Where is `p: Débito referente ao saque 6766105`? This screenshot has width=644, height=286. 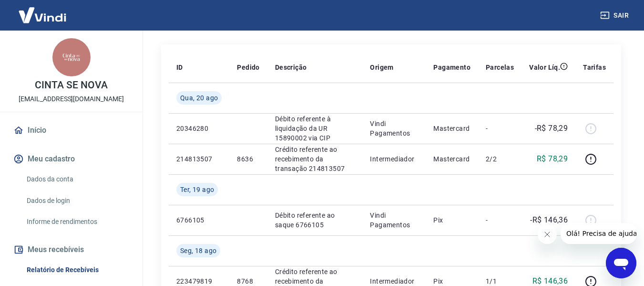 p: Débito referente ao saque 6766105 is located at coordinates (315, 220).